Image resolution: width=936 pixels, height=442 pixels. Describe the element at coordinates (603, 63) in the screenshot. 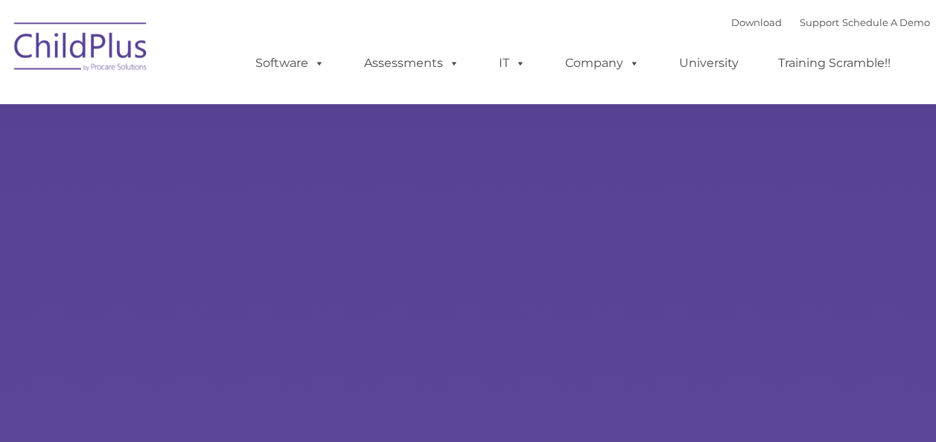

I see `a: Company` at that location.